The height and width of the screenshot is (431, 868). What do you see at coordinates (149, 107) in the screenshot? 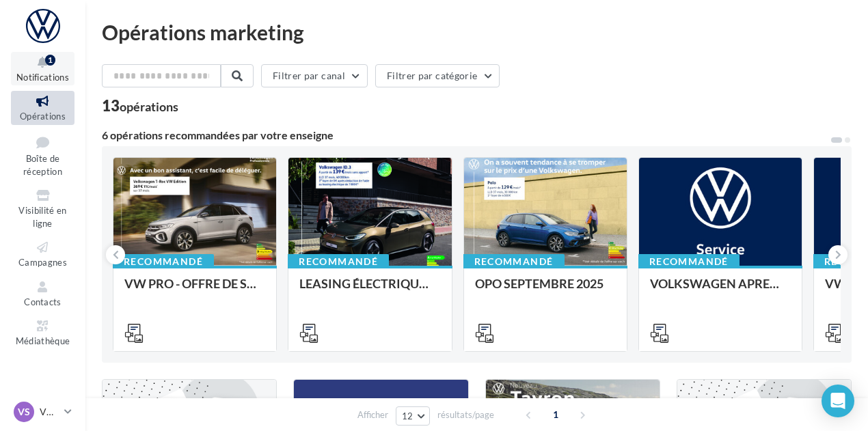
I see `div: opérations` at bounding box center [149, 107].